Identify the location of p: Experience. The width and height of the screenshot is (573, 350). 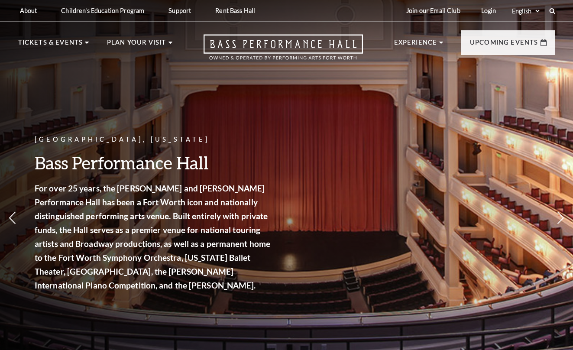
(416, 45).